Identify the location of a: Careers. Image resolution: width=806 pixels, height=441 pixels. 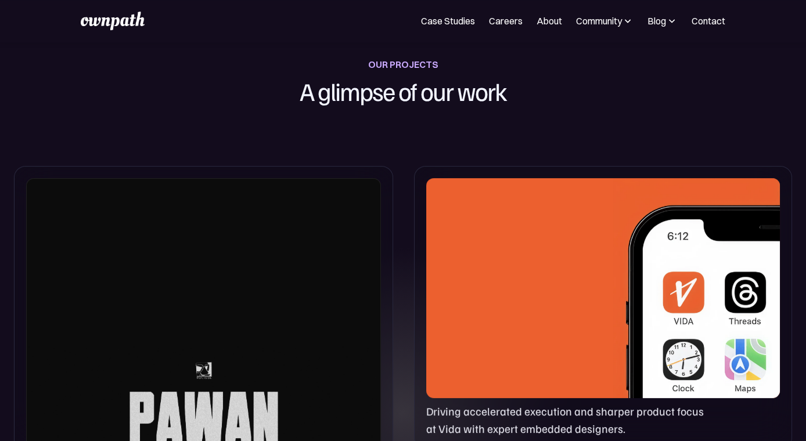
(506, 21).